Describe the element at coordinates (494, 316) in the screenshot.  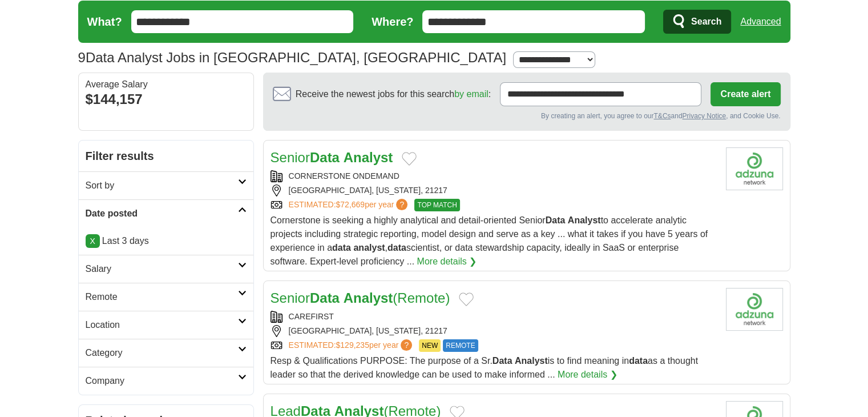
I see `div: CAREFIRST` at that location.